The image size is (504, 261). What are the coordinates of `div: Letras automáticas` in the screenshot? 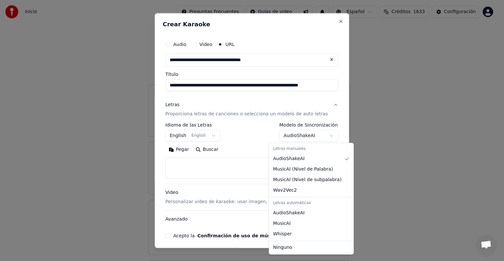 It's located at (311, 203).